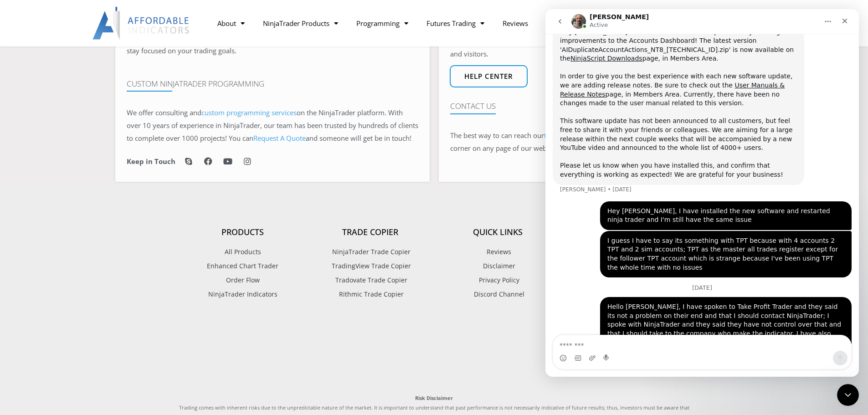  I want to click on button: Home, so click(282, 13).